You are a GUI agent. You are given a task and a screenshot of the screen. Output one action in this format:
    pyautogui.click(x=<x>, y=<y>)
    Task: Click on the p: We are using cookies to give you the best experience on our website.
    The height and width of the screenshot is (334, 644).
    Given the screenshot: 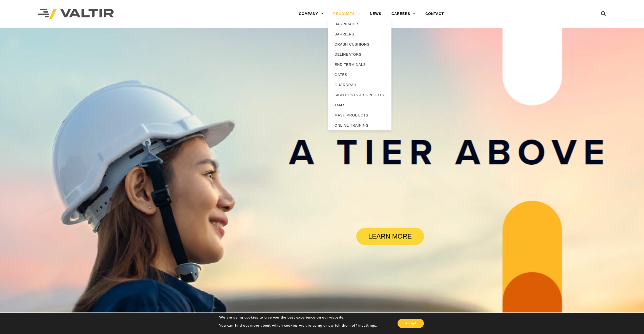 What is the action you would take?
    pyautogui.click(x=298, y=317)
    